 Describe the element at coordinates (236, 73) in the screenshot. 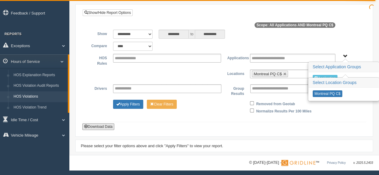

I see `label: Locations` at that location.